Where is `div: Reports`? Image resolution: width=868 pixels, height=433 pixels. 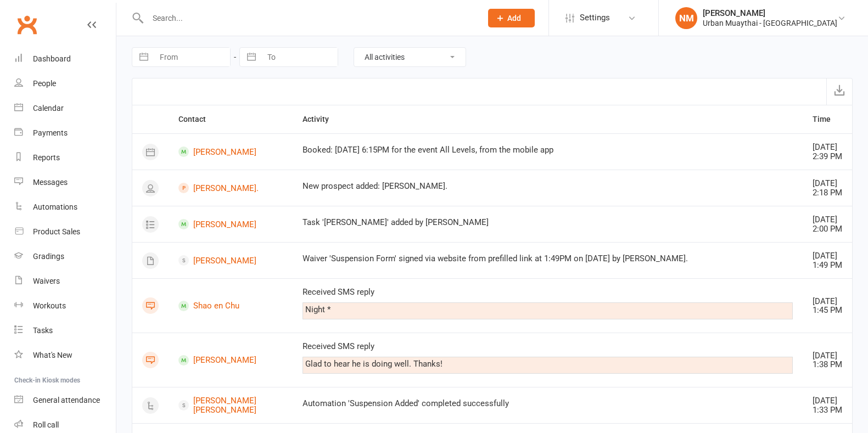 div: Reports is located at coordinates (46, 158).